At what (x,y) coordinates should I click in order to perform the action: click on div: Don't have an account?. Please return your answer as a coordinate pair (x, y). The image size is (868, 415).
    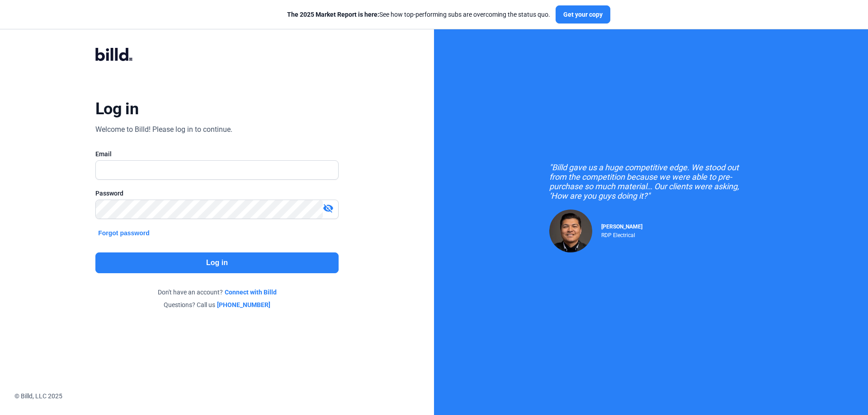
    Looking at the image, I should click on (217, 293).